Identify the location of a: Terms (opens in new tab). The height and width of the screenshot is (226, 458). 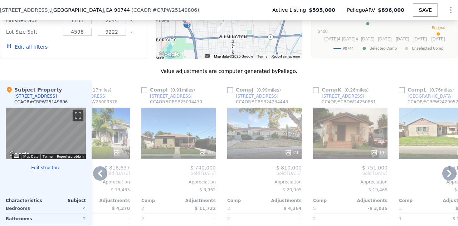
(48, 156).